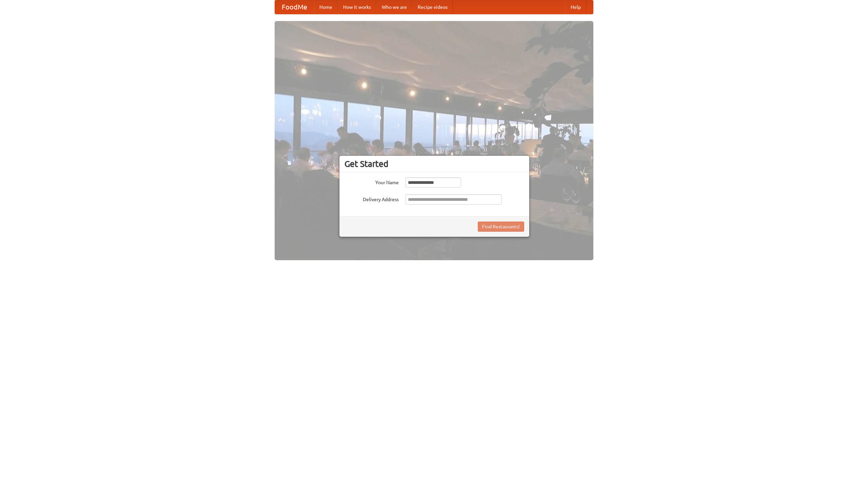 The width and height of the screenshot is (868, 480). Describe the element at coordinates (394, 7) in the screenshot. I see `a: Who we are` at that location.